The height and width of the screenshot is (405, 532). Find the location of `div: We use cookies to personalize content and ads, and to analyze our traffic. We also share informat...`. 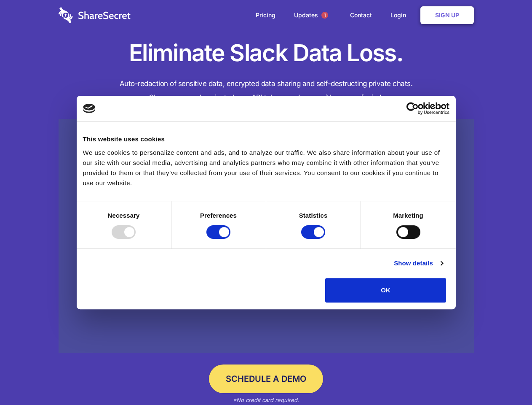

div: We use cookies to personalize content and ads, and to analyze our traffic. We also share informat... is located at coordinates (267, 168).